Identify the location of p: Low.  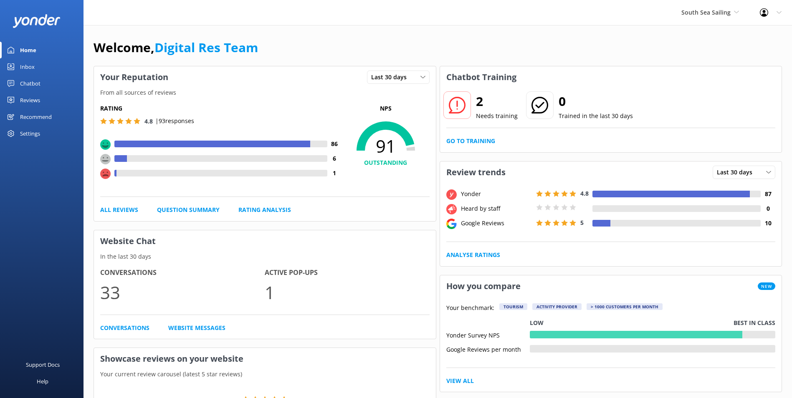
(536, 323).